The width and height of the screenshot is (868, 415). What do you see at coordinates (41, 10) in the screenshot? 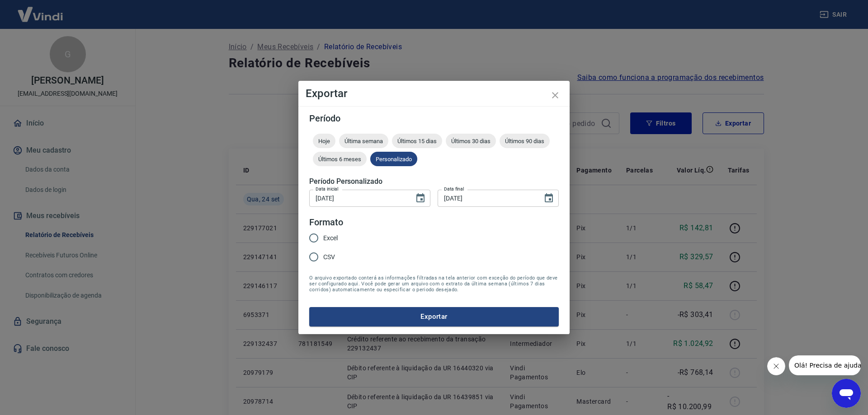
I see `span: Olá! Precisa de ajuda?` at bounding box center [41, 10].